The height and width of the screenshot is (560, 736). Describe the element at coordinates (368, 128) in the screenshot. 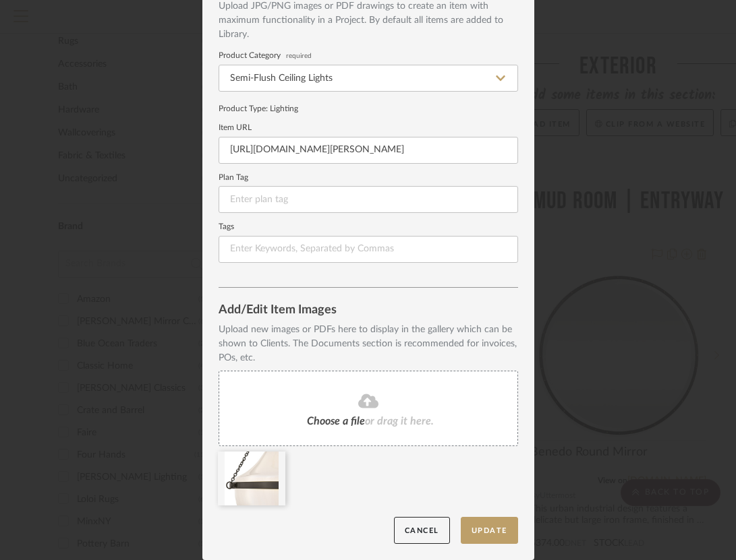

I see `label: Item URL` at that location.